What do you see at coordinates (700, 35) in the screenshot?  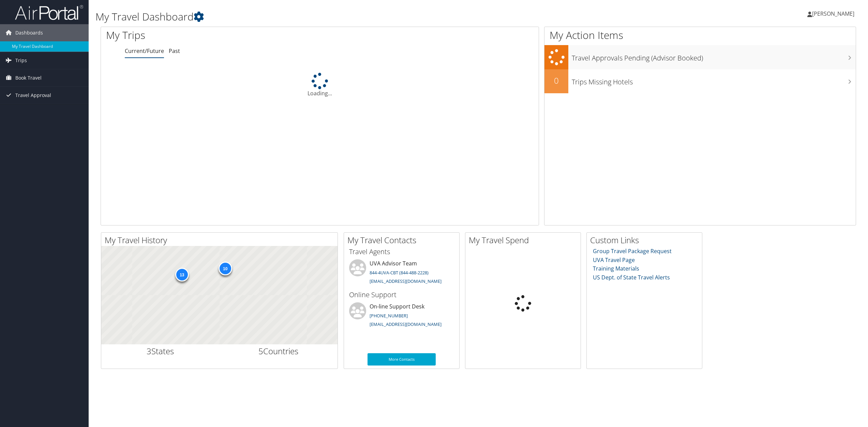 I see `h1: My Action Items` at bounding box center [700, 35].